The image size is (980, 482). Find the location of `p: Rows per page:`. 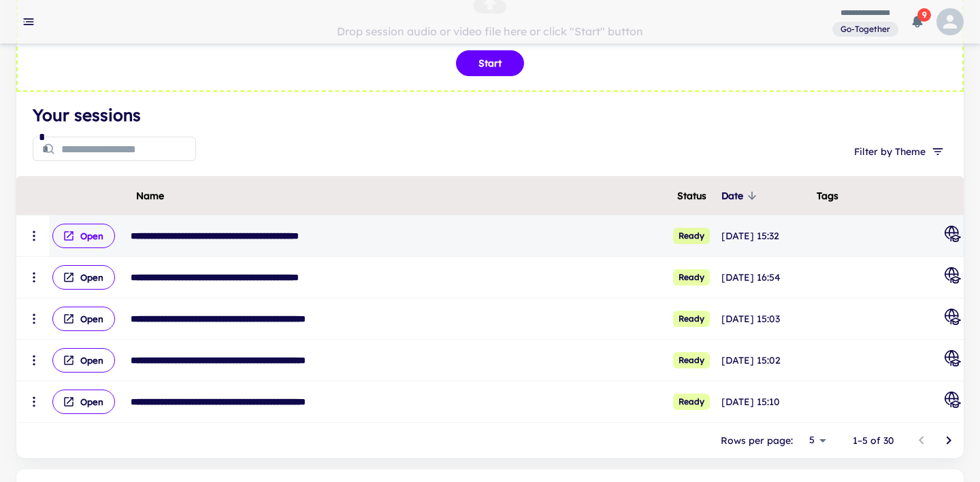

p: Rows per page: is located at coordinates (756, 441).